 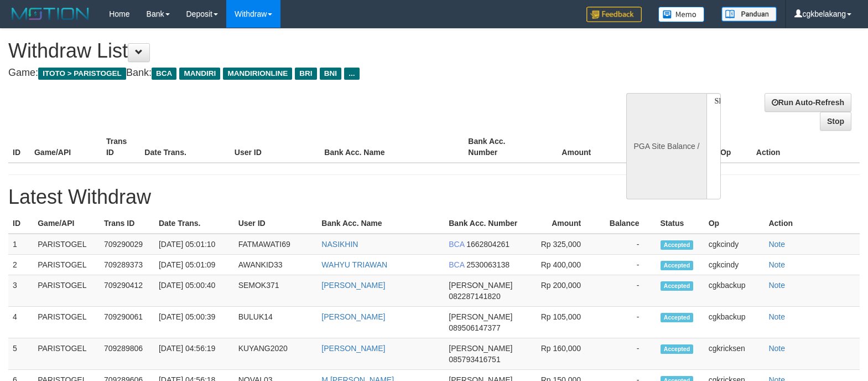 I want to click on td: KUYANG2020, so click(x=276, y=354).